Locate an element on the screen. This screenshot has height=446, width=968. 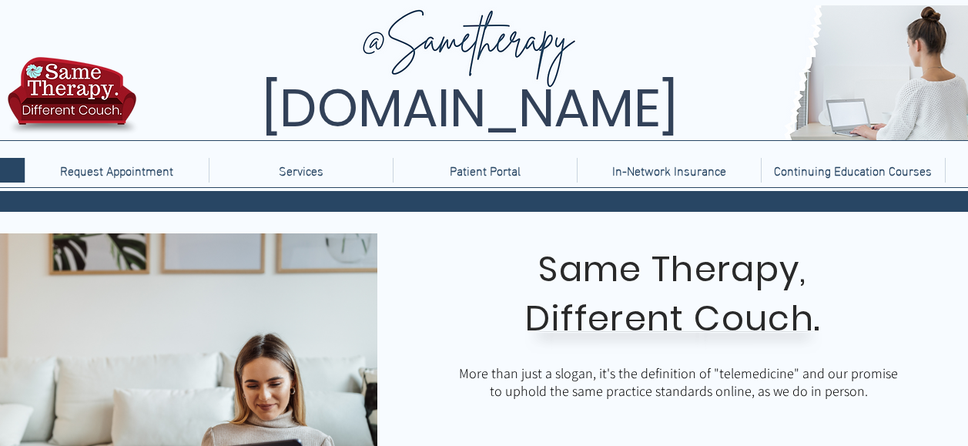
p: Patient Portal is located at coordinates (485, 170).